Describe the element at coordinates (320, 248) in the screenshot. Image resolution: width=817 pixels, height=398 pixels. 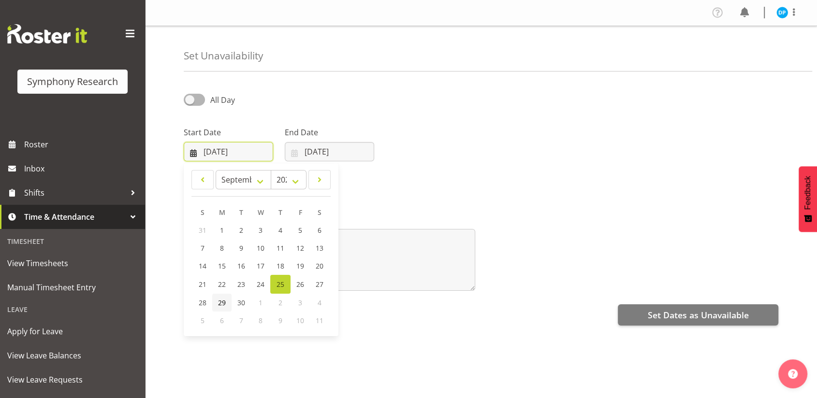
I see `a: 13` at that location.